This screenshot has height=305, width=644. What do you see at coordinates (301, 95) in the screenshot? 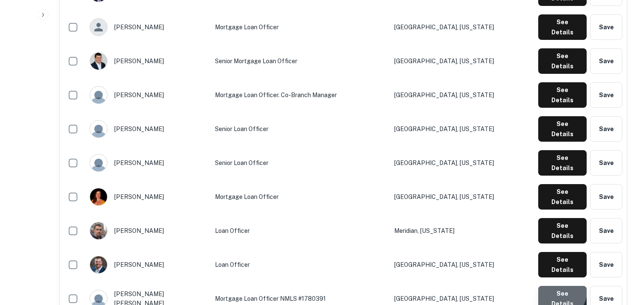
I see `td: Mortgage loan officer. Co-Branch Manager` at bounding box center [301, 95].